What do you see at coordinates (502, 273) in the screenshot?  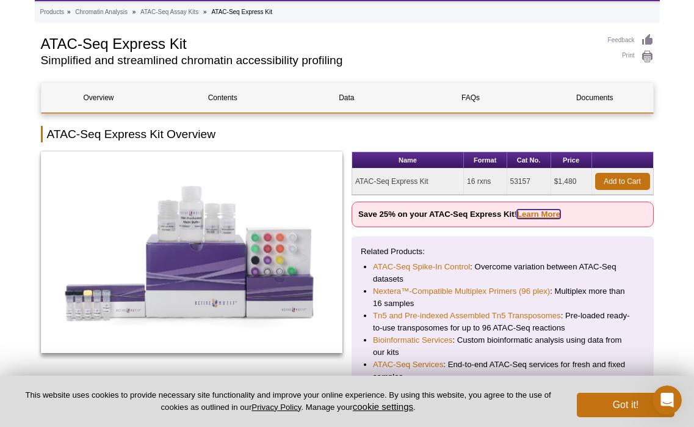 I see `li: : Overcome variation between ATAC-Seq datasets` at bounding box center [502, 273].